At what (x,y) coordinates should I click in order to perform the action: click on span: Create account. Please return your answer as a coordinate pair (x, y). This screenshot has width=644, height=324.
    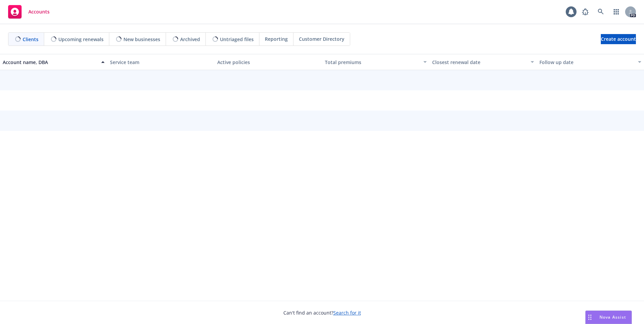
    Looking at the image, I should click on (618, 39).